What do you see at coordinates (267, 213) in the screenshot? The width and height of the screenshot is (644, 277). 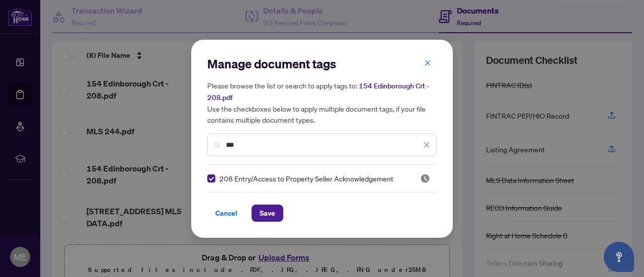 I see `span: Save` at bounding box center [267, 213].